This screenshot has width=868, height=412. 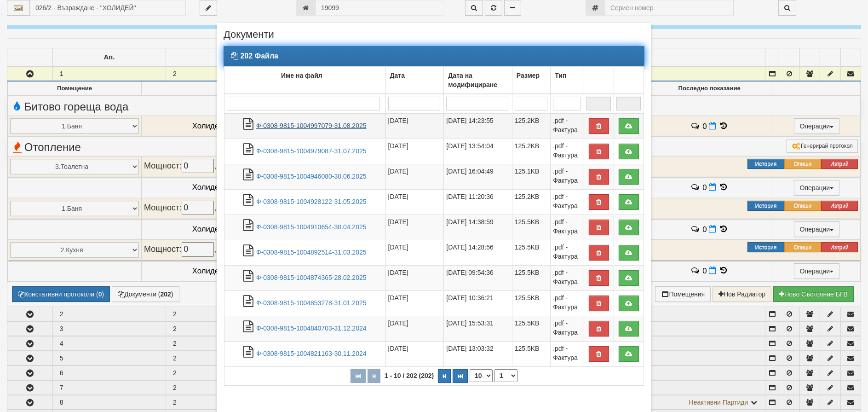 What do you see at coordinates (434, 202) in the screenshot?
I see `tr: Ф-0308-9815-1004928122-31.05.2025.pdf - Фактура` at bounding box center [434, 202].